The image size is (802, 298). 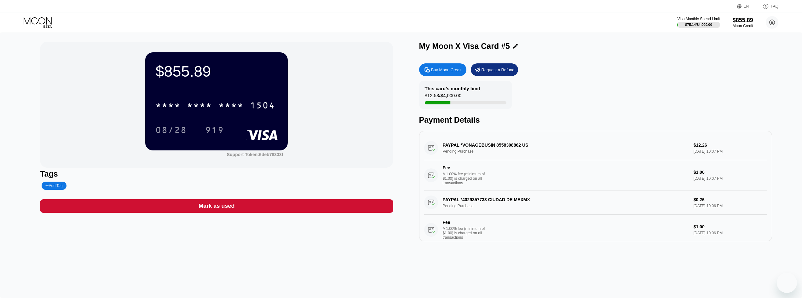 What do you see at coordinates (54, 186) in the screenshot?
I see `div: Add Tag` at bounding box center [54, 186].